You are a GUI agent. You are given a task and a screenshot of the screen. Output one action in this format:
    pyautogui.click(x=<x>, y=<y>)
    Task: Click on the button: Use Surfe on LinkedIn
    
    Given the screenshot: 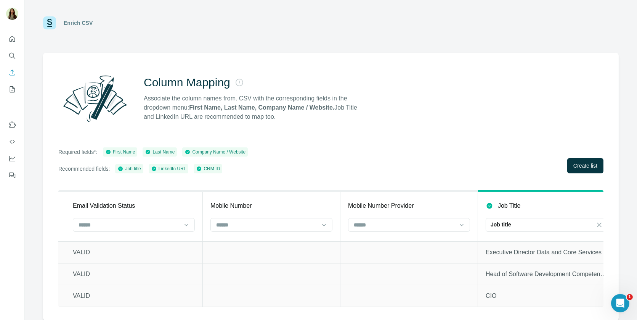 What is the action you would take?
    pyautogui.click(x=12, y=125)
    